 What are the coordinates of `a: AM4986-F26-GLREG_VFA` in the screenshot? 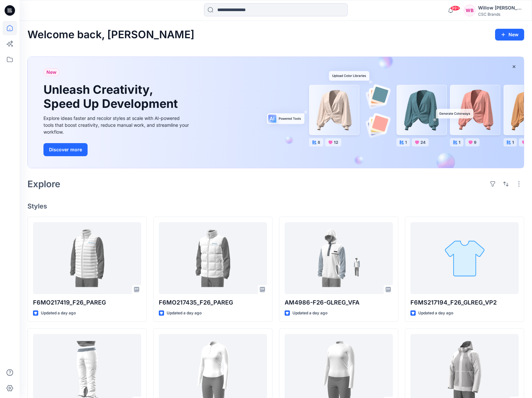 It's located at (339, 258).